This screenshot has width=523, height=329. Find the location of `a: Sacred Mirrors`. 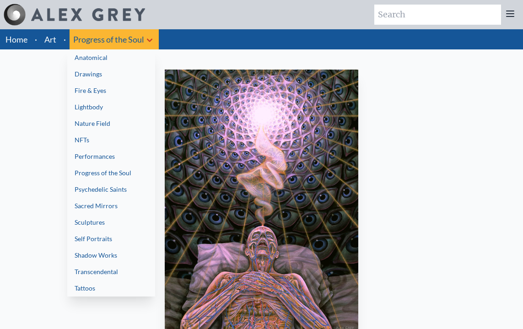

a: Sacred Mirrors is located at coordinates (111, 206).